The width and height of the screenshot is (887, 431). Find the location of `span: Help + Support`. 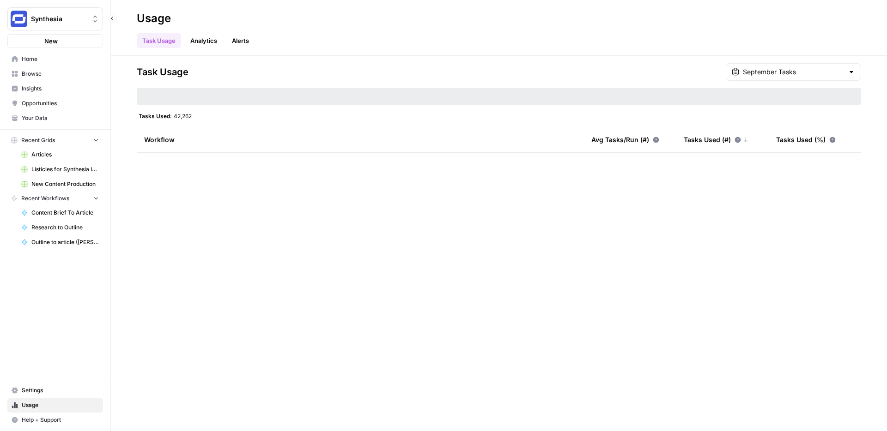

span: Help + Support is located at coordinates (60, 420).